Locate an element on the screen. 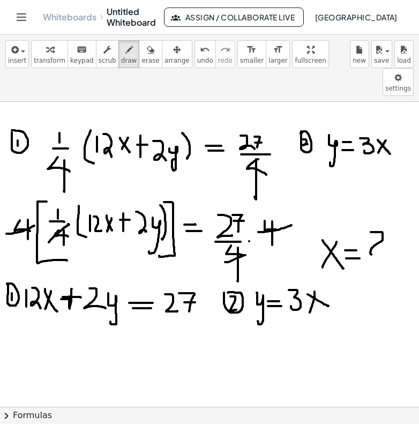  button: load is located at coordinates (404, 54).